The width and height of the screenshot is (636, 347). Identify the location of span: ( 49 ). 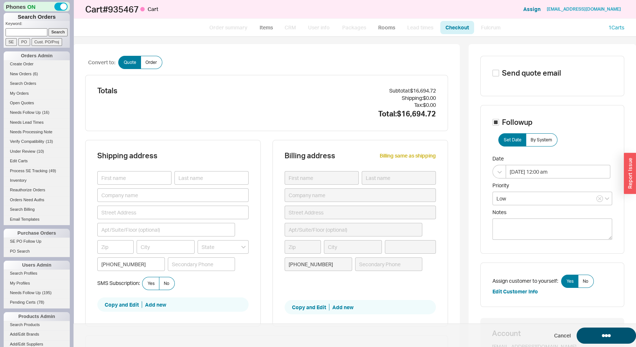
(52, 171).